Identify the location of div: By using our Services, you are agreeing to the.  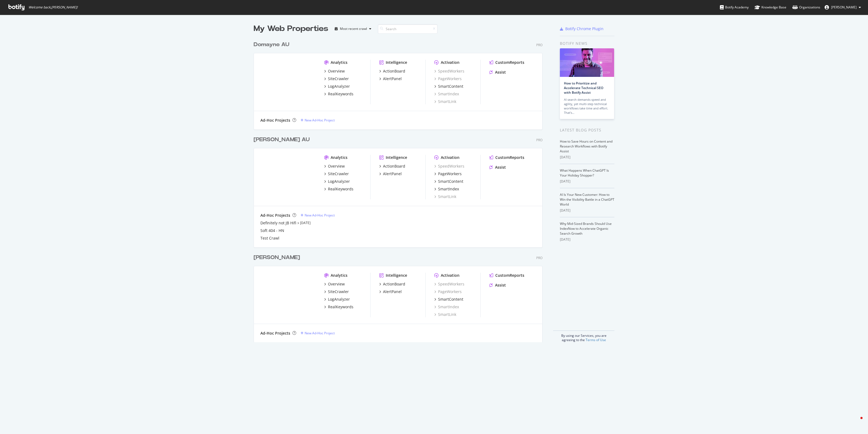
(584, 336).